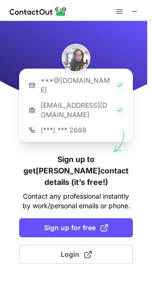 This screenshot has height=304, width=152. I want to click on span: Sign up for free, so click(76, 228).